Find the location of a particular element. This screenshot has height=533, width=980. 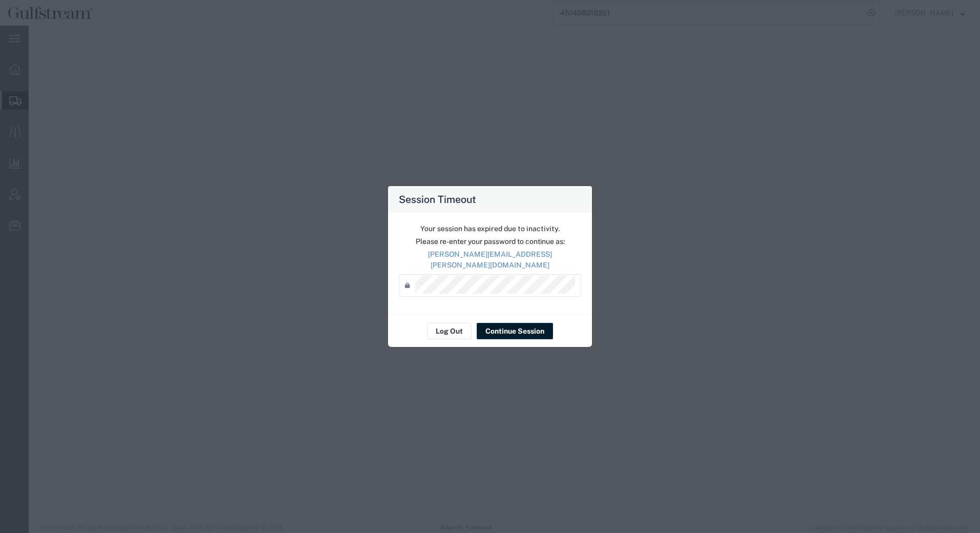

button: Continue Session is located at coordinates (514, 331).